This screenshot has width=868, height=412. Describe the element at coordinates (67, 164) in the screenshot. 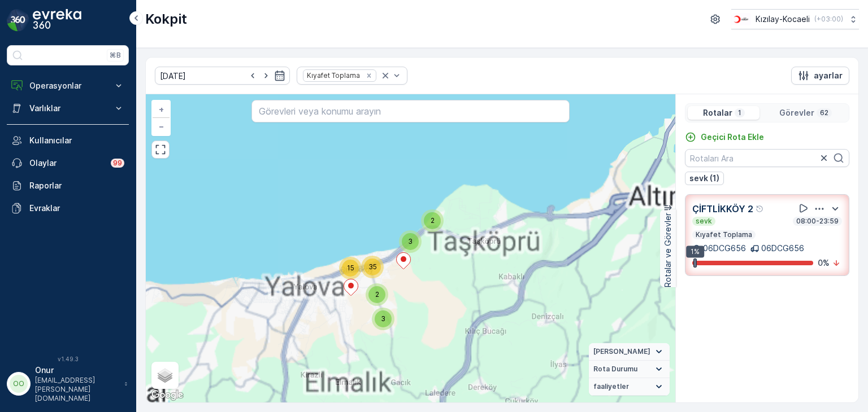

I see `p: Olaylar` at that location.